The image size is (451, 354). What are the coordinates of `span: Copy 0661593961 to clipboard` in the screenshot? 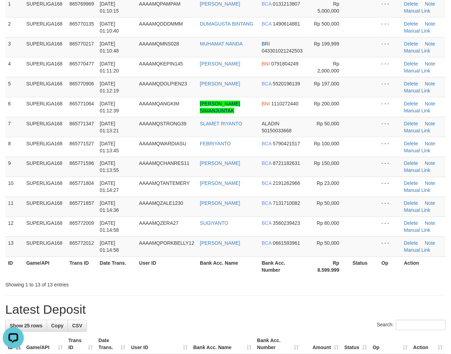 It's located at (287, 243).